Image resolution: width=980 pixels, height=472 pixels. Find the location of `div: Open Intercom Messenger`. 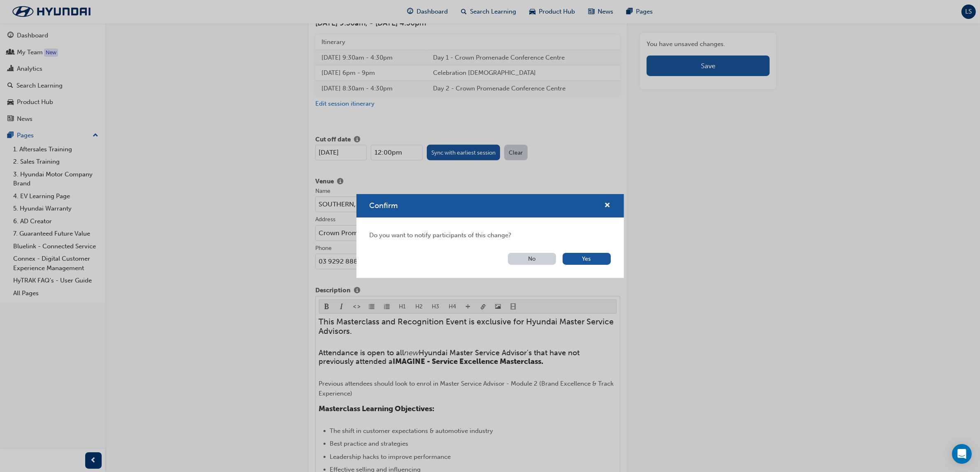

div: Open Intercom Messenger is located at coordinates (962, 454).